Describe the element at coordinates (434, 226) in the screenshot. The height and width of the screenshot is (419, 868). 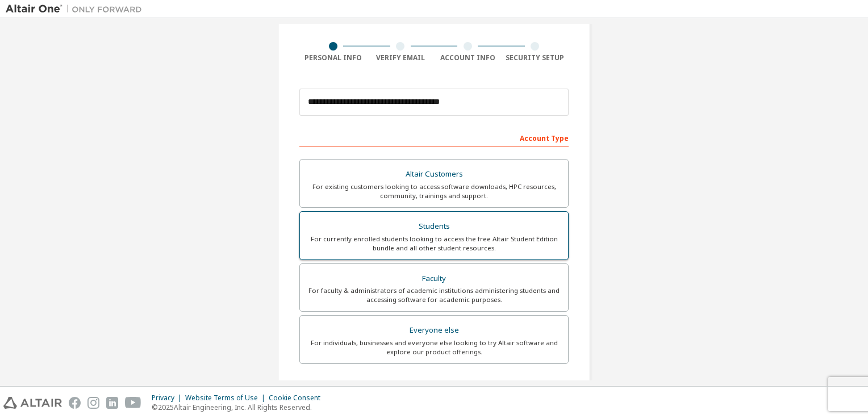
I see `div: Students` at that location.